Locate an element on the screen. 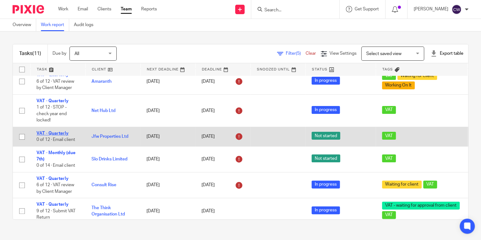  span: Tags is located at coordinates (388, 69).